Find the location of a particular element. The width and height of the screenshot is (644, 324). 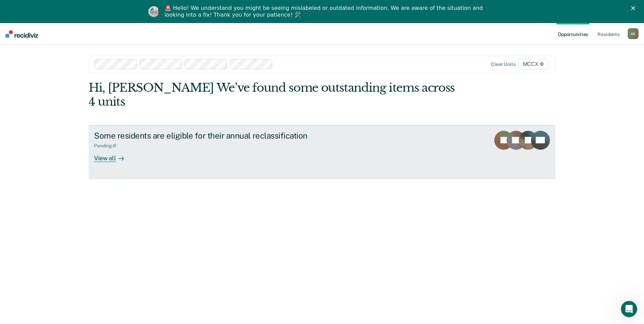

div: 🚨 Hello! We understand you might be seeing mislabeled or outdated information. We are aware of th... is located at coordinates (325, 11).